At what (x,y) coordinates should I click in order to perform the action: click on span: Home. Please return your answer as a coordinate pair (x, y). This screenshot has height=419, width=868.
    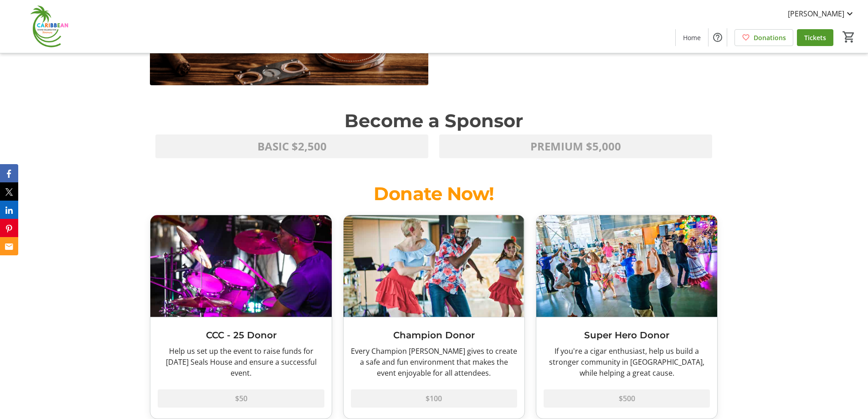
    Looking at the image, I should click on (691, 38).